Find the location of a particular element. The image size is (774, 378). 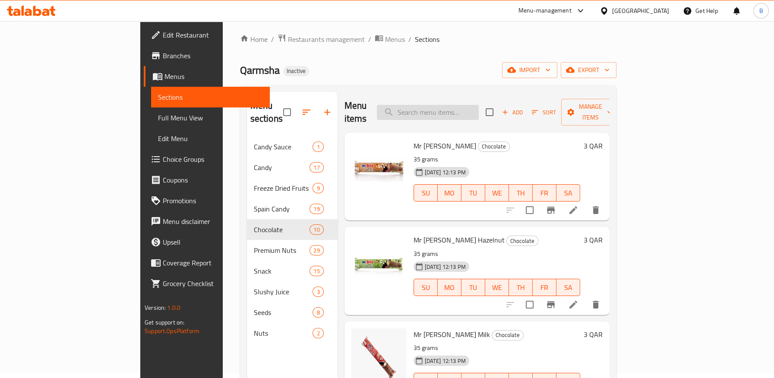

a: Edit Menu is located at coordinates (210, 139).